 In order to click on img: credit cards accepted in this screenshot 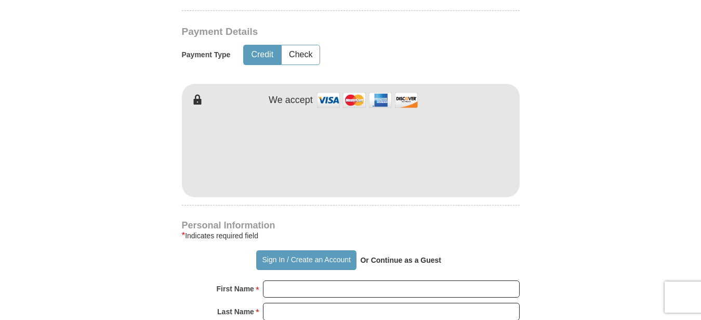, I will do `click(367, 100)`.